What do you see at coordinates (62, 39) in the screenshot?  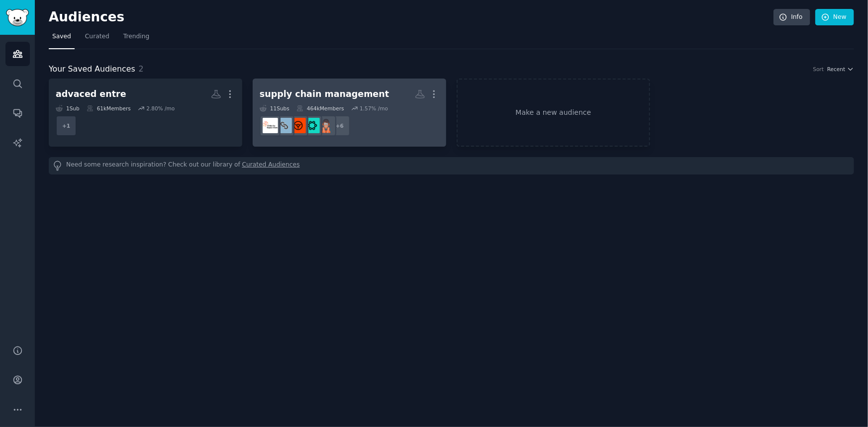 I see `a: Saved` at bounding box center [62, 39].